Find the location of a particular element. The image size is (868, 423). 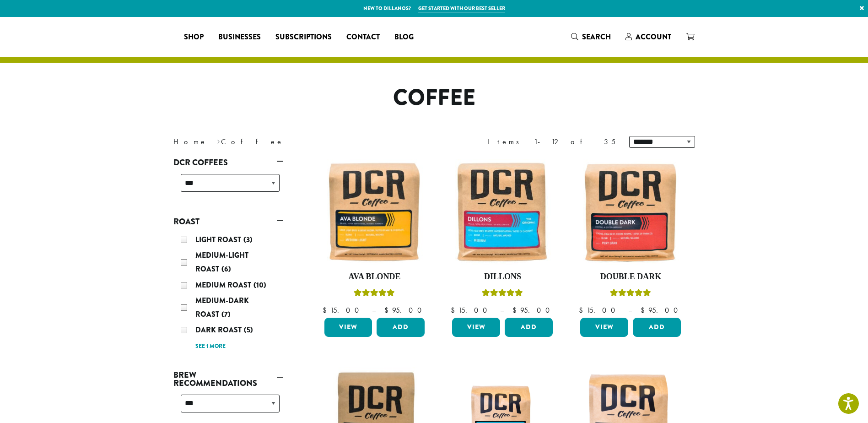

div: Rated 4.50 out of 5 is located at coordinates (631, 295).